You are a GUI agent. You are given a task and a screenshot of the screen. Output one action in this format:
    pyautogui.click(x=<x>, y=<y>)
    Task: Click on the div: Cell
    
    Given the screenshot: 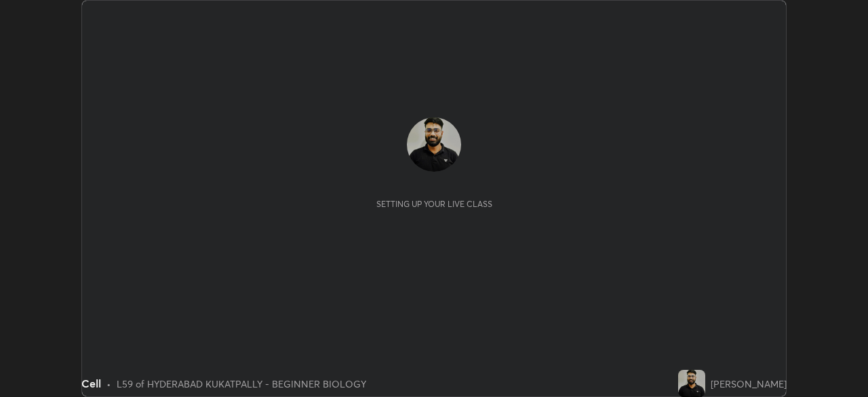 What is the action you would take?
    pyautogui.click(x=91, y=383)
    